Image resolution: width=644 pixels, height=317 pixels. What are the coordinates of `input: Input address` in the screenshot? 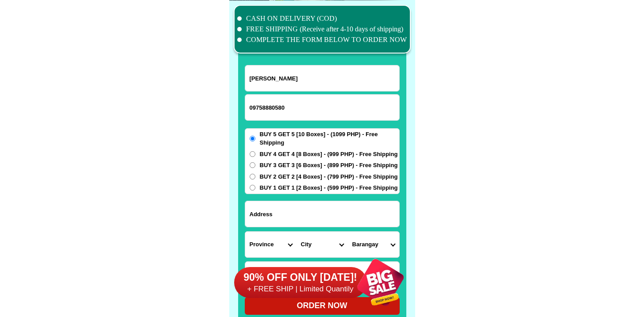 It's located at (322, 214).